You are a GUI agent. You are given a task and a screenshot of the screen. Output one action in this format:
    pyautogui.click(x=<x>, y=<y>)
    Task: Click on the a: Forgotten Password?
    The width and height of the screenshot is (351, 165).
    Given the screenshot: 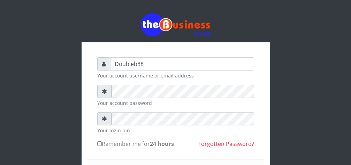 What is the action you would take?
    pyautogui.click(x=226, y=144)
    